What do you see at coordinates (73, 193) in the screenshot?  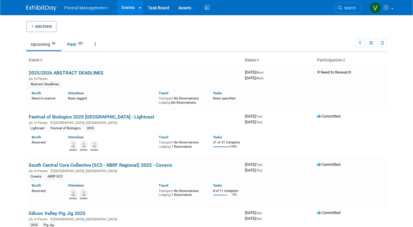 I see `img: Rob Brown` at bounding box center [73, 193].